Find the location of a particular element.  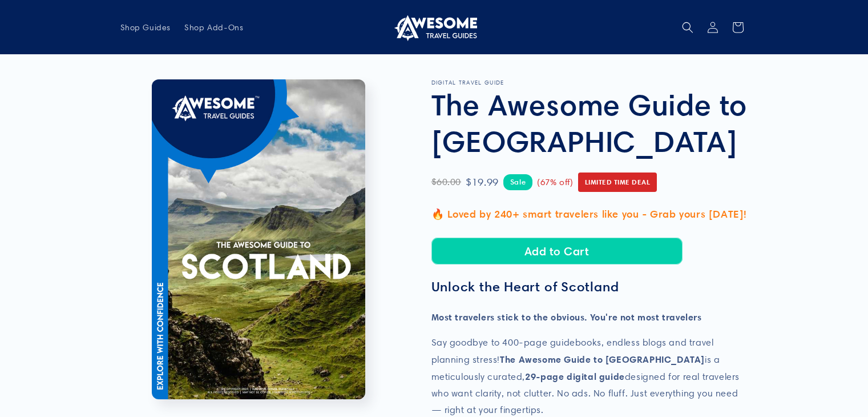

span: $60.00 is located at coordinates (446, 182).